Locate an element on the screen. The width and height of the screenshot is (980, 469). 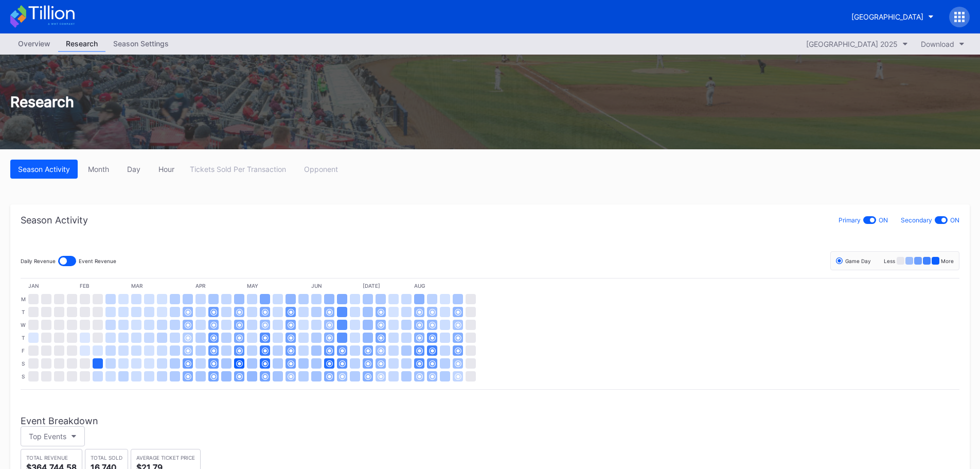
div: May is located at coordinates (253, 286).